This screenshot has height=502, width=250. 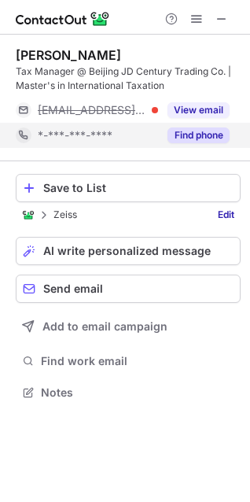 I want to click on div: Tax Manager @ Beijing JD Century Trading Co. | Master's in International Taxation, so click(x=128, y=79).